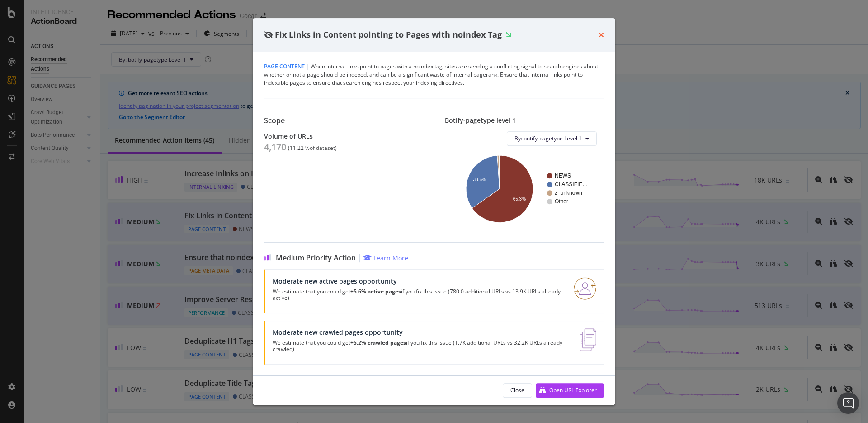 Image resolution: width=868 pixels, height=423 pixels. Describe the element at coordinates (421, 346) in the screenshot. I see `p: We estimate that you could get if you fix this issue (1.7K additional URLs vs 32.2K URLs already ...` at that location.